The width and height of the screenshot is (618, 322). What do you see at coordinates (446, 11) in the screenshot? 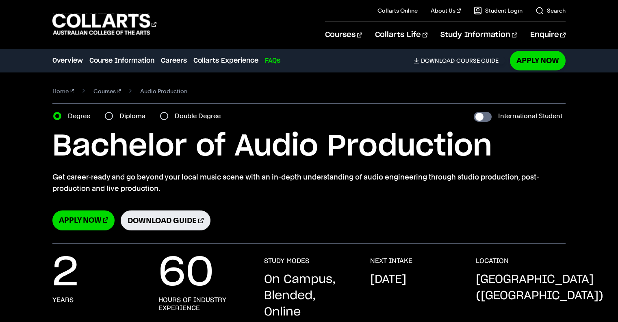
I see `a: About Us` at bounding box center [446, 11].